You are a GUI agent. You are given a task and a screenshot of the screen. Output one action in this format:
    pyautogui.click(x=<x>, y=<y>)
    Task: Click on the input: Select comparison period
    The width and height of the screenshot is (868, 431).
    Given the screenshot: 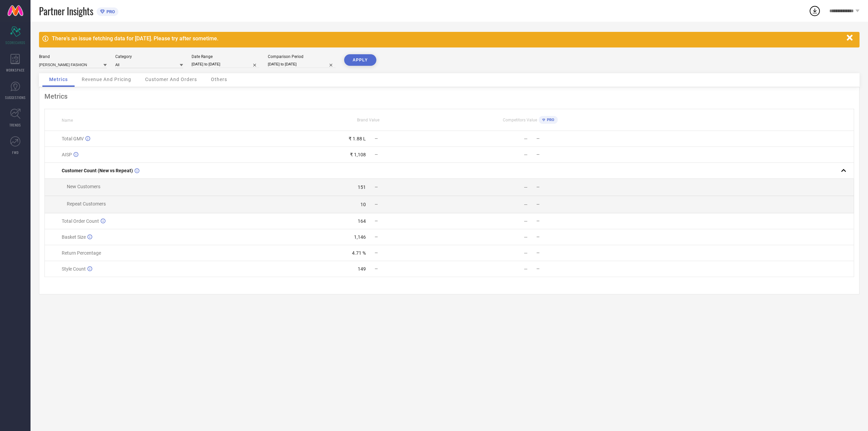 What is the action you would take?
    pyautogui.click(x=302, y=64)
    